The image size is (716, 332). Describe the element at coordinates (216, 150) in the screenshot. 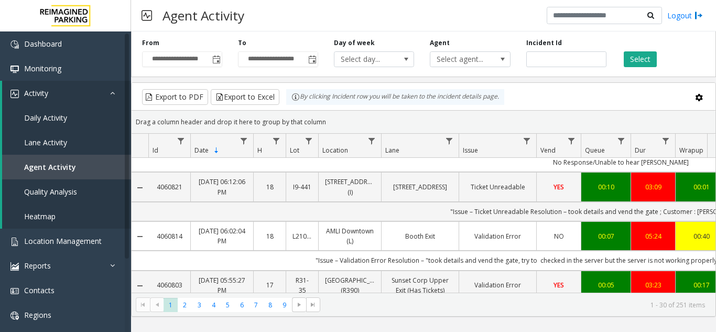

I see `span: Sortable` at that location.